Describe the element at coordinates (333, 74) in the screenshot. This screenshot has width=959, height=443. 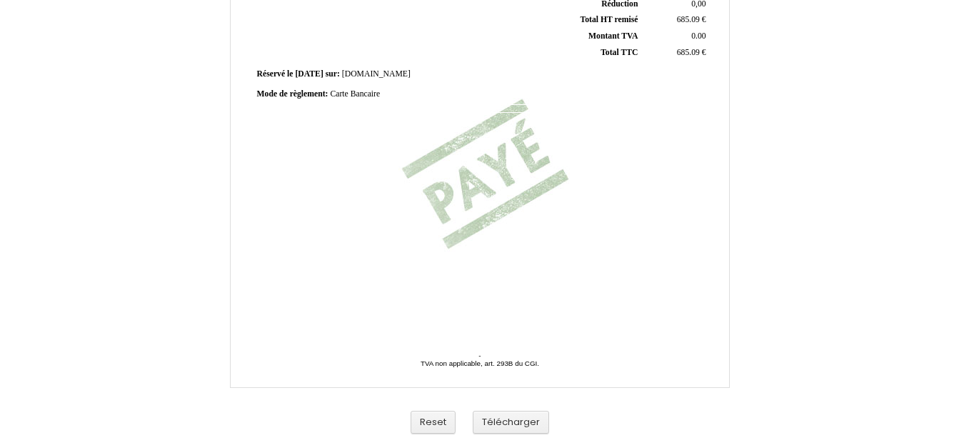
I see `span: sur:` at that location.